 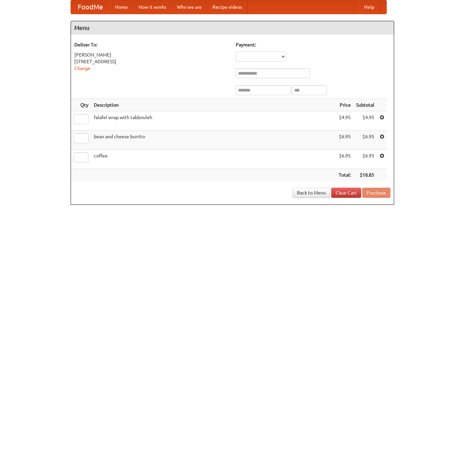 I want to click on a: Back to Menu, so click(x=311, y=193).